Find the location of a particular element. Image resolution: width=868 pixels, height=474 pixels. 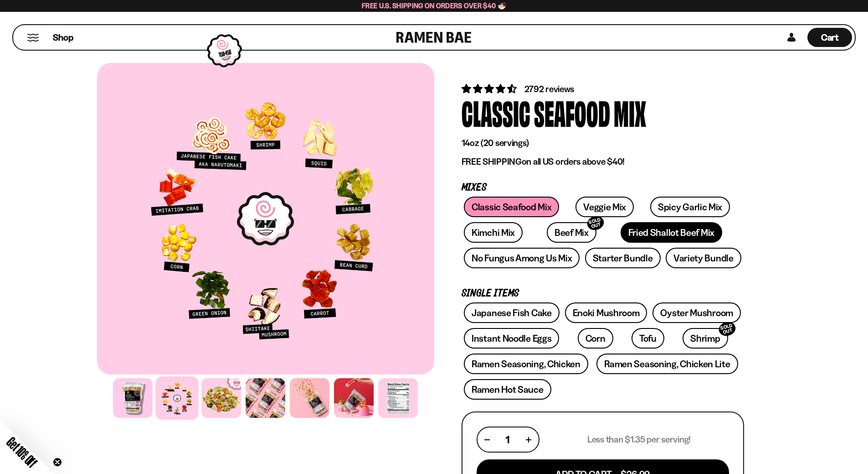

a: Spicy Garlic Mix is located at coordinates (690, 207).